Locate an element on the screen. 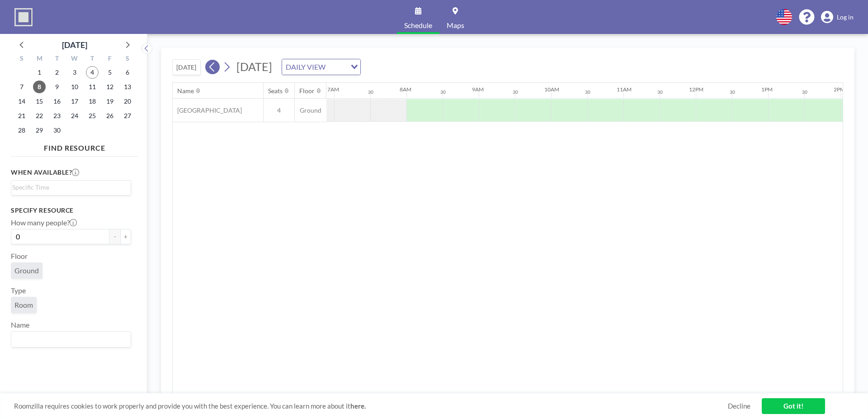  span: DAILY VIEW is located at coordinates (306, 67).